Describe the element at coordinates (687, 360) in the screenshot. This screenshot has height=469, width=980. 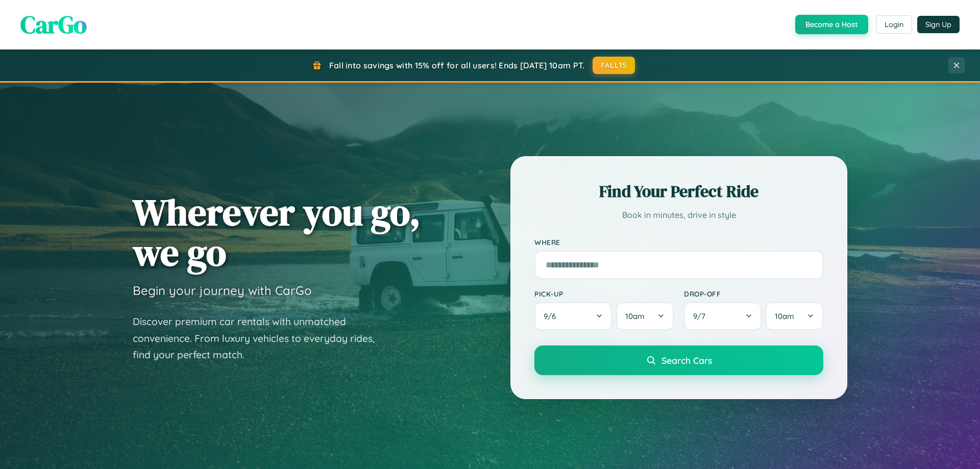
I see `span: Search Cars` at that location.